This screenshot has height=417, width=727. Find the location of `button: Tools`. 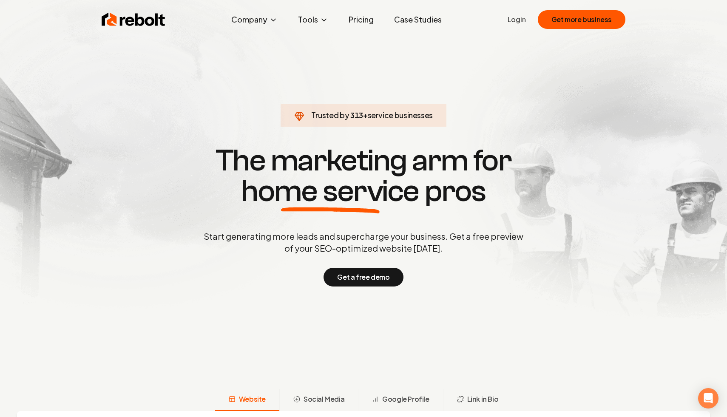

button: Tools is located at coordinates (313, 20).